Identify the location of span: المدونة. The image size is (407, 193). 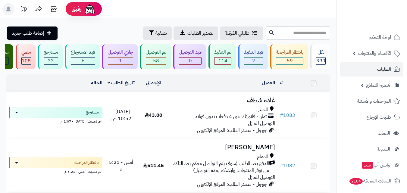
(384, 149).